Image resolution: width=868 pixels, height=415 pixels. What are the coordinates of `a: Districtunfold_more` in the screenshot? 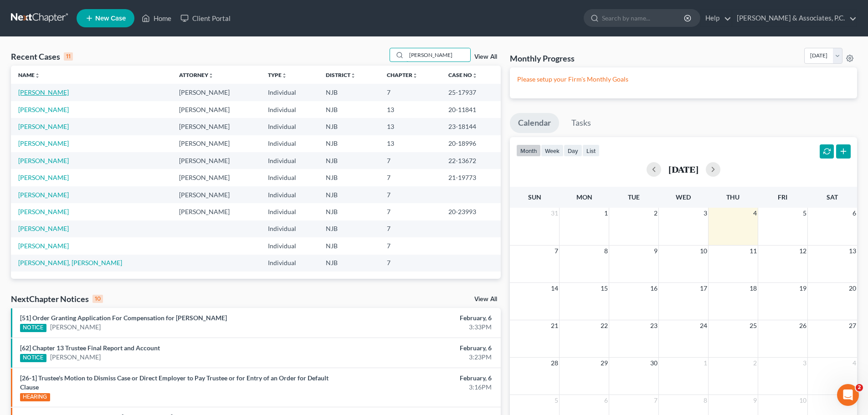 It's located at (341, 75).